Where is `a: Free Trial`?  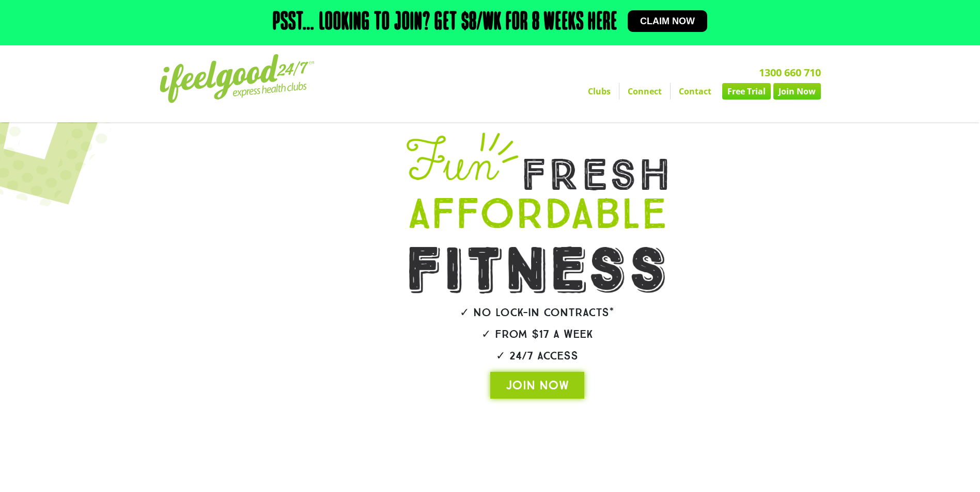
a: Free Trial is located at coordinates (746, 92).